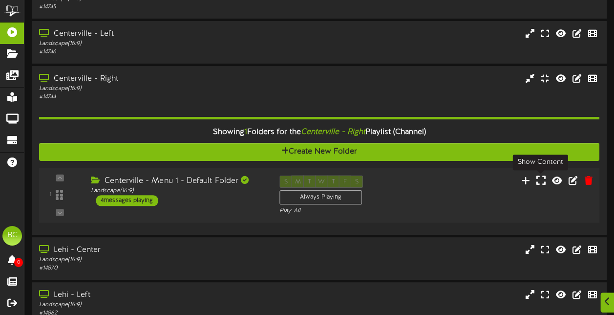 This screenshot has height=315, width=614. Describe the element at coordinates (320, 197) in the screenshot. I see `div: Always Playing` at that location.